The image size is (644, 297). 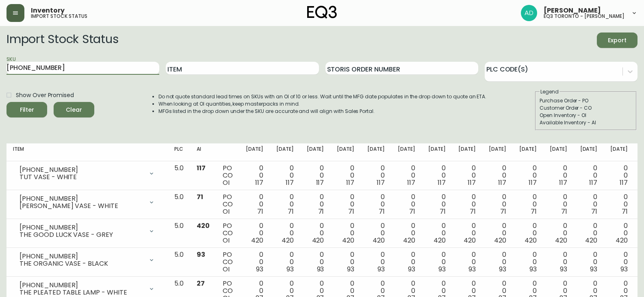 I want to click on span: Inventory, so click(x=48, y=11).